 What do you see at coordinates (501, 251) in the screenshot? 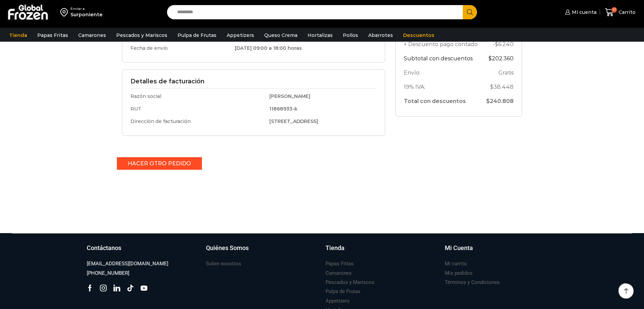
I see `a: Mi Cuenta` at bounding box center [501, 251].